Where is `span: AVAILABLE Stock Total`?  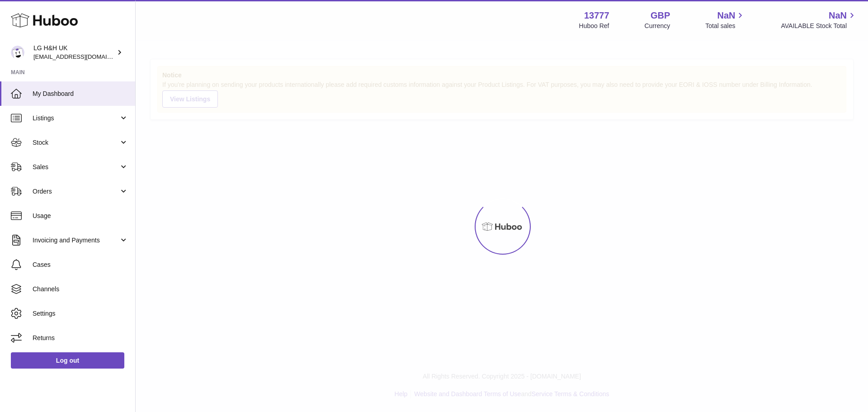 span: AVAILABLE Stock Total is located at coordinates (819, 25).